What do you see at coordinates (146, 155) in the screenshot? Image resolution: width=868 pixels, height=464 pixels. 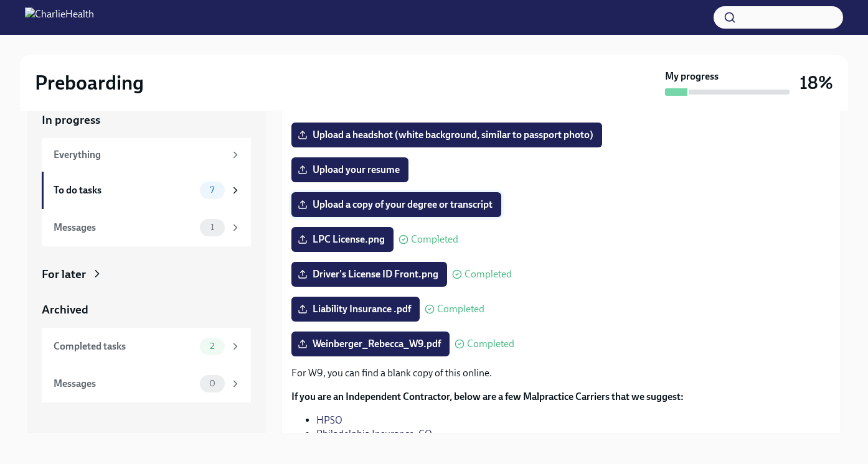 I see `a: Everything` at bounding box center [146, 155].